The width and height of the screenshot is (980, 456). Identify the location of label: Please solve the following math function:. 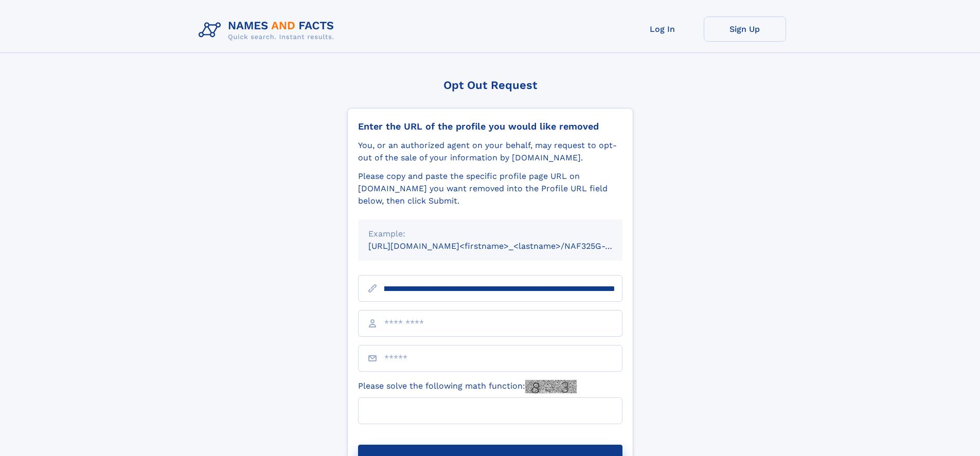
(467, 386).